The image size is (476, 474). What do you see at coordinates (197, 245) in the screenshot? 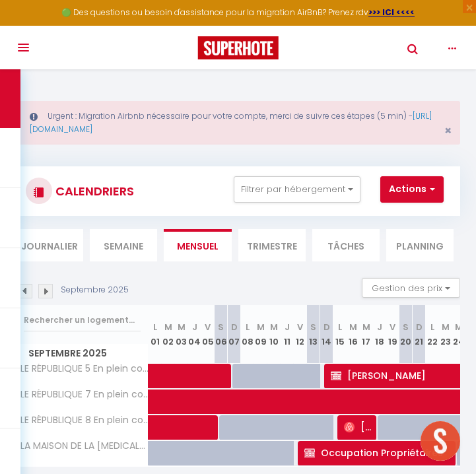
I see `li: Mensuel` at bounding box center [197, 245].